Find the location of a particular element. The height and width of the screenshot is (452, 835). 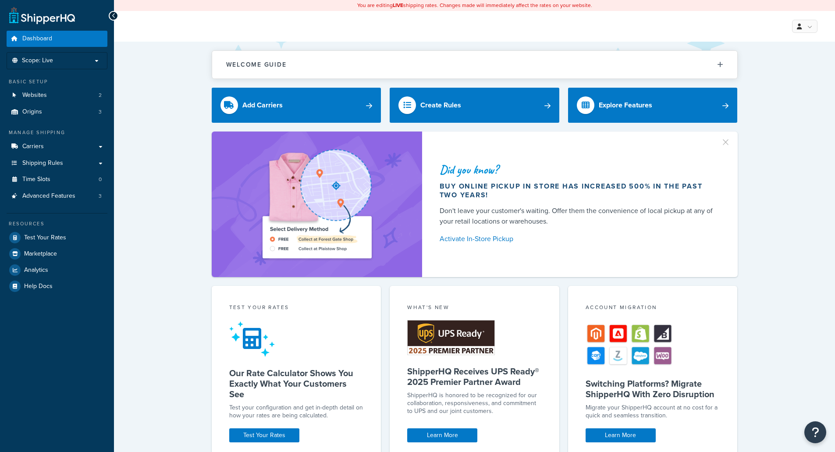

li: Carriers is located at coordinates (57, 146).